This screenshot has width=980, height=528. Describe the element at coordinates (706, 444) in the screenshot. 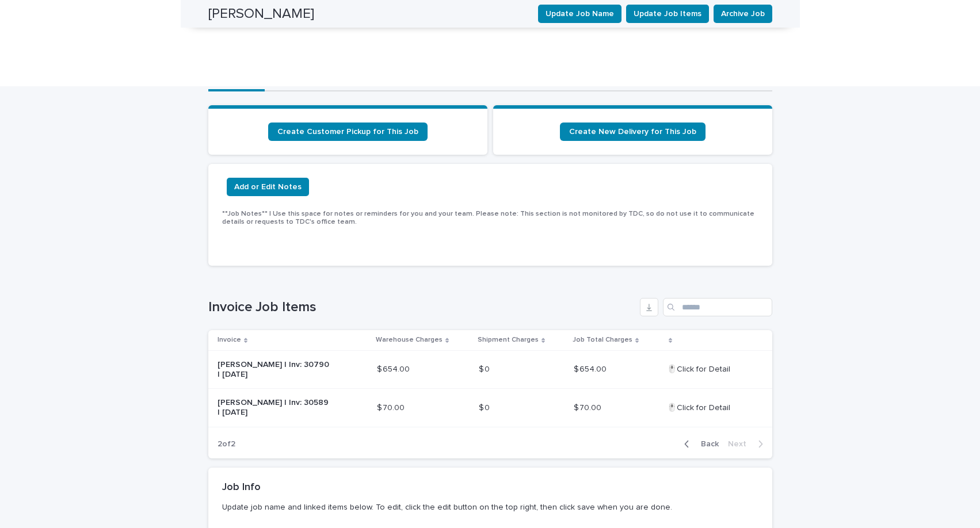

I see `span: Back` at that location.